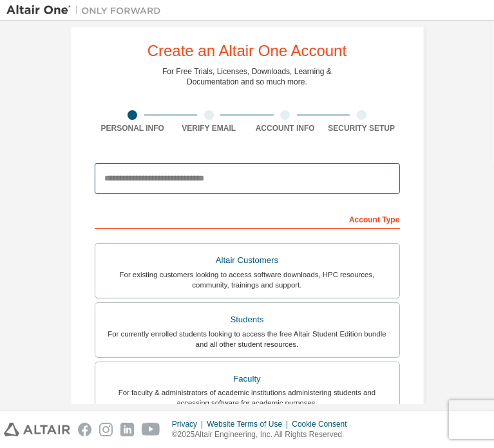  Describe the element at coordinates (247, 320) in the screenshot. I see `div: Students` at that location.